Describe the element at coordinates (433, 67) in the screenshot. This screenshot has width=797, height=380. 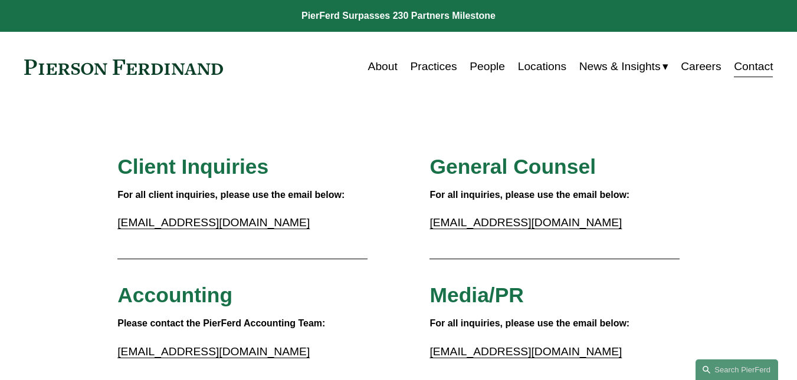
I see `a: Practices` at that location.